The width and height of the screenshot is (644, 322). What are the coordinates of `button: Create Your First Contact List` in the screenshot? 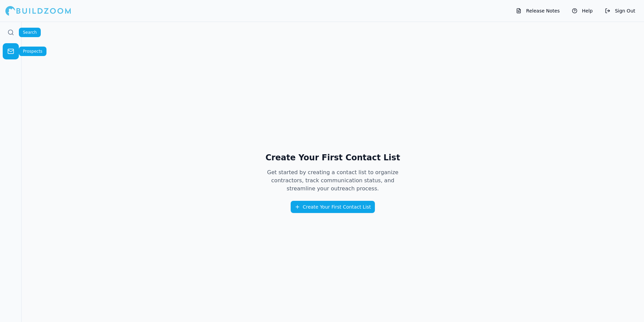 It's located at (333, 207).